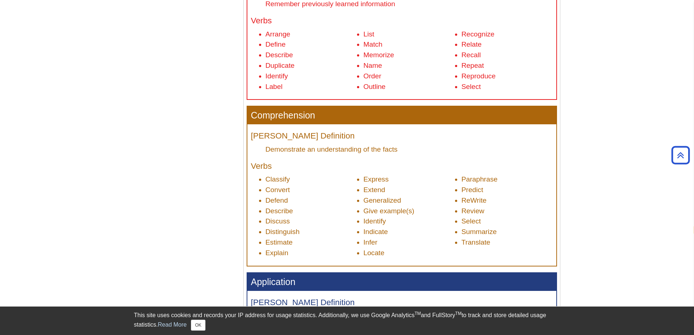 This screenshot has width=694, height=335. I want to click on button: Close, so click(198, 325).